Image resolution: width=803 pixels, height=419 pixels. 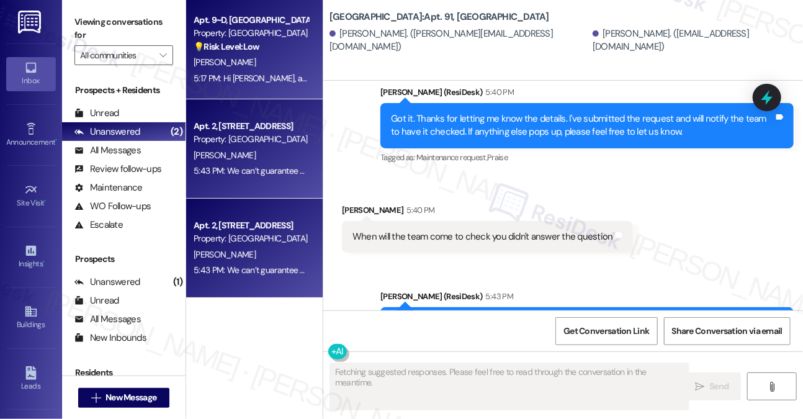 I want to click on div: (2), so click(x=176, y=132).